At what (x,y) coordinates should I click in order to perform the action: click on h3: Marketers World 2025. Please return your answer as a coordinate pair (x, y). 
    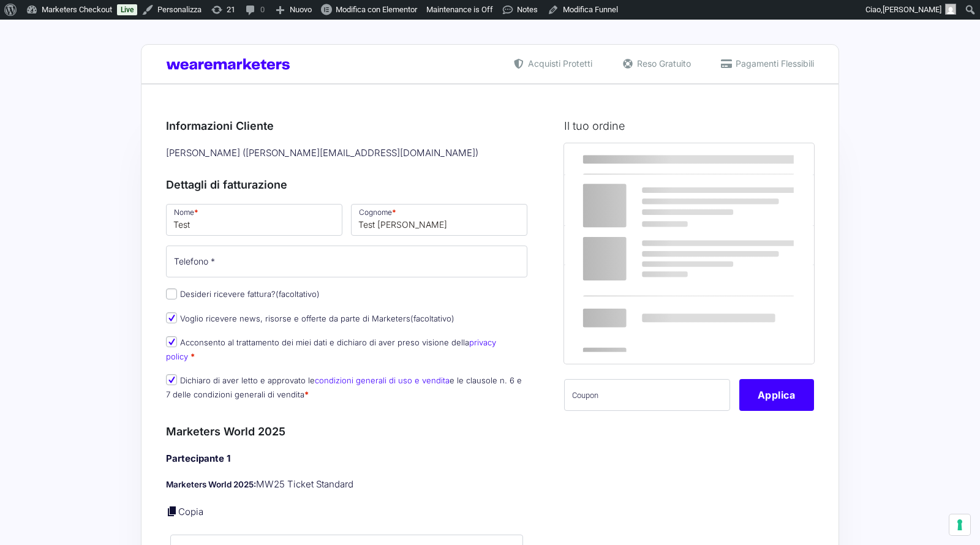
    Looking at the image, I should click on (347, 431).